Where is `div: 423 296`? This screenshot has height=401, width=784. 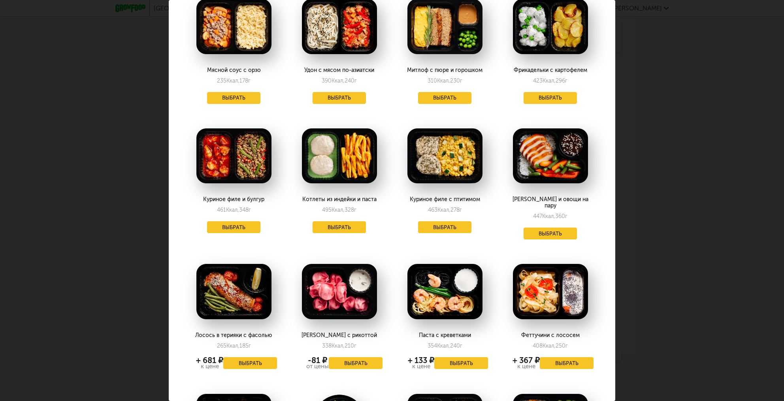
div: 423 296 is located at coordinates (550, 81).